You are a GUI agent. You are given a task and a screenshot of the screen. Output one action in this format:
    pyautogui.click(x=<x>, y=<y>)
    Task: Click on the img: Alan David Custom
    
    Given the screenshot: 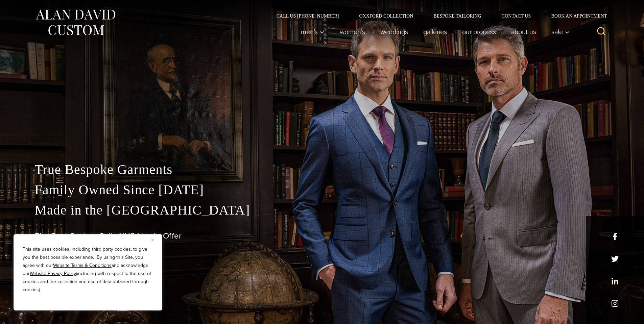 What is the action you would take?
    pyautogui.click(x=76, y=22)
    